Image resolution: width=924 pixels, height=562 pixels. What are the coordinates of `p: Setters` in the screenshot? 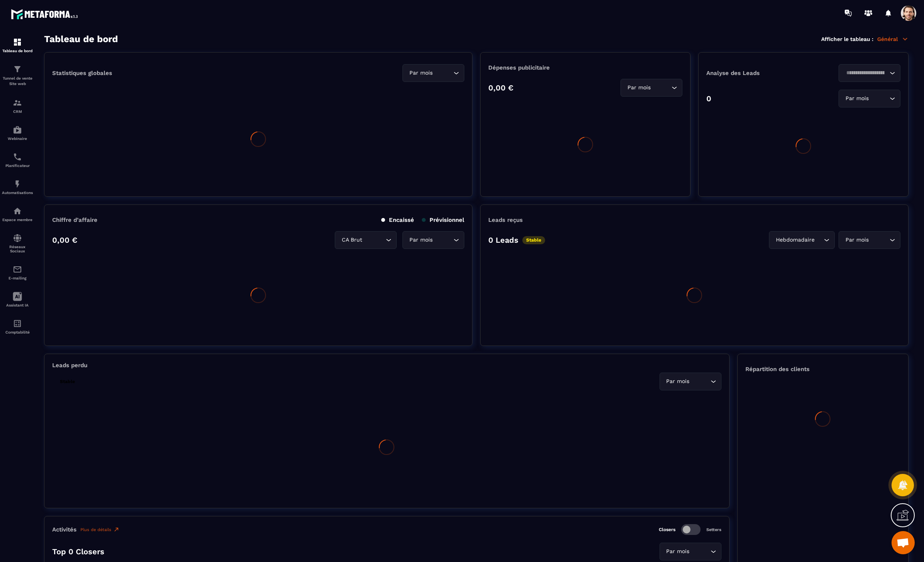 It's located at (713, 530).